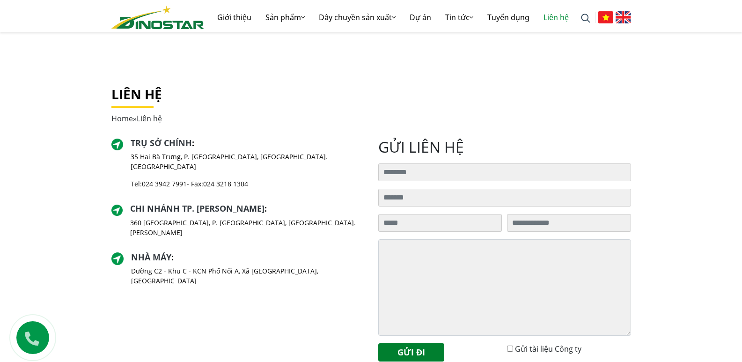 The width and height of the screenshot is (742, 362). What do you see at coordinates (158, 17) in the screenshot?
I see `img: logo` at bounding box center [158, 17].